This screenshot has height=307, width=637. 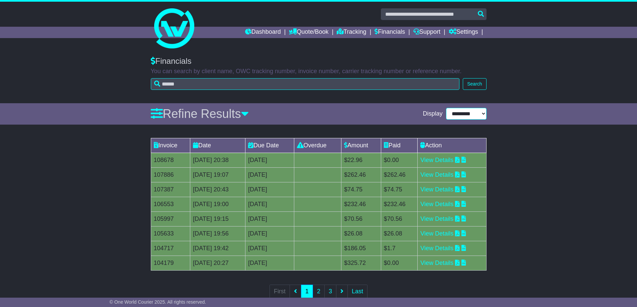 What do you see at coordinates (307, 292) in the screenshot?
I see `a: 1` at bounding box center [307, 292].